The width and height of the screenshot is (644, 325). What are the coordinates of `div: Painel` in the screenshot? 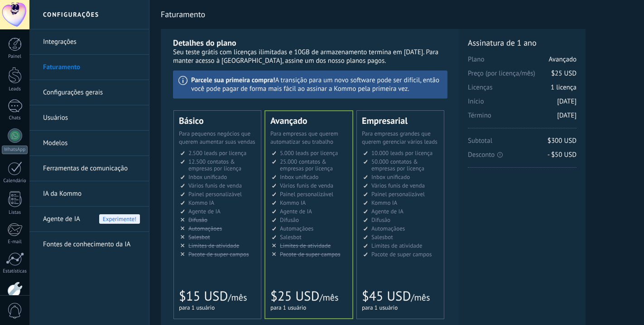 It's located at (15, 57).